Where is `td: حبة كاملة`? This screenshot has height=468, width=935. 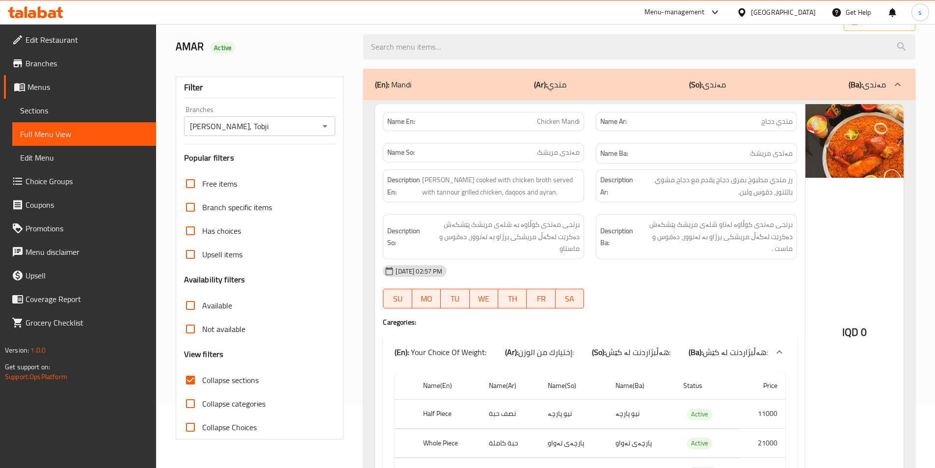
td: حبة كاملة is located at coordinates (511, 443).